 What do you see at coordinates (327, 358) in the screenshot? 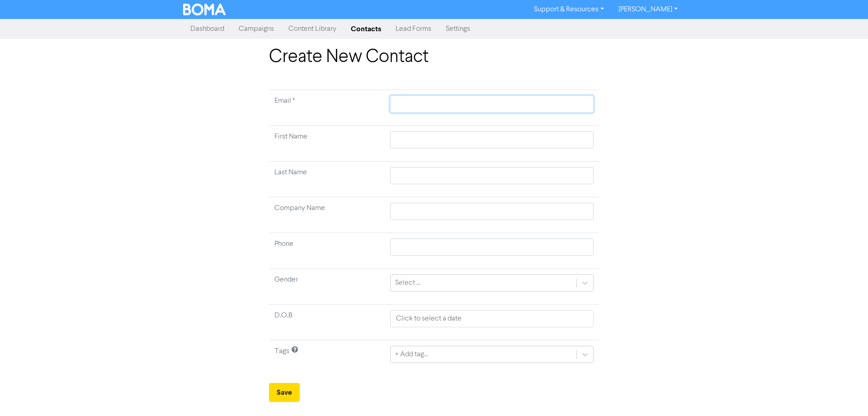
I see `td: Tags` at bounding box center [327, 358].